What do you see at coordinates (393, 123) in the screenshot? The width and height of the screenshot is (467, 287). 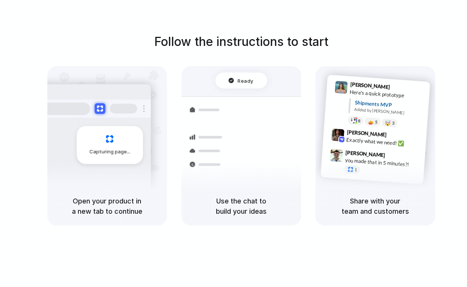 I see `span: 3` at bounding box center [393, 123].